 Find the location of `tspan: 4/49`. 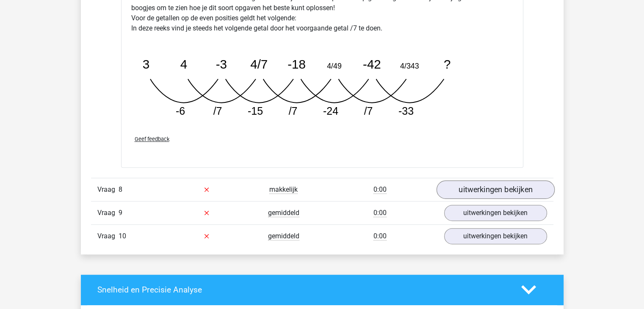

tspan: 4/49 is located at coordinates (334, 66).